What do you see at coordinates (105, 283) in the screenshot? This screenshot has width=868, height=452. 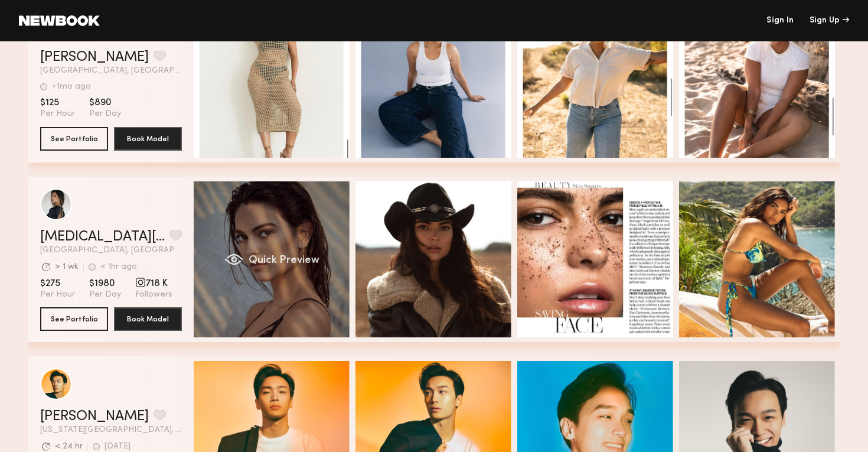 I see `span: $1980` at bounding box center [105, 283].